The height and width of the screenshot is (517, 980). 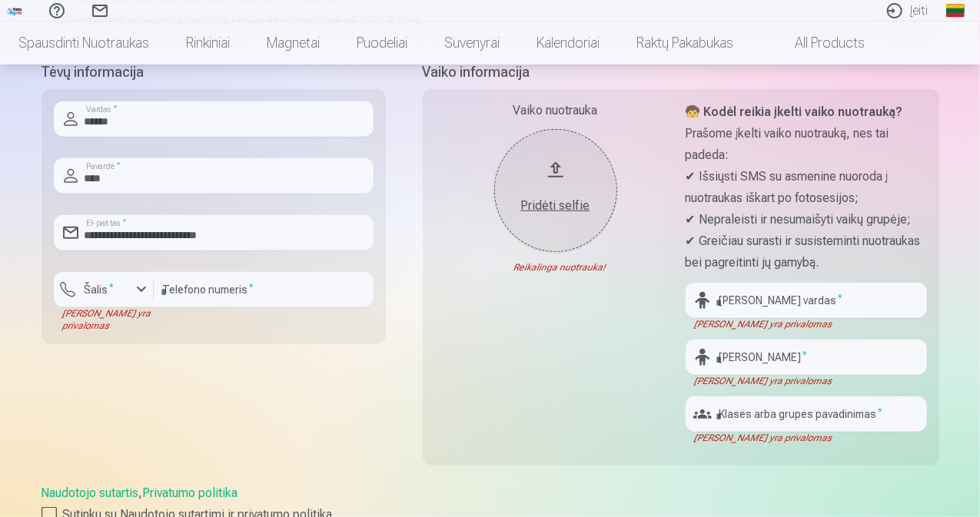 What do you see at coordinates (15, 11) in the screenshot?
I see `img: /fa2` at bounding box center [15, 11].